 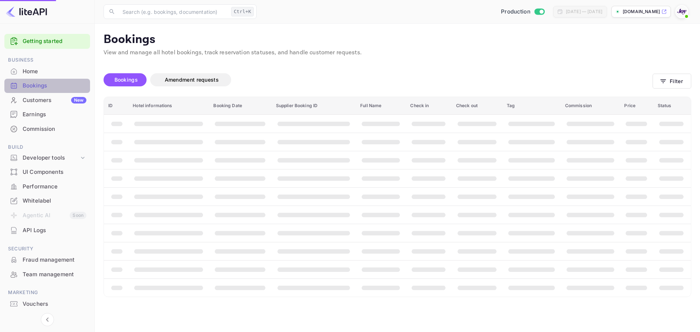 What do you see at coordinates (47, 259) in the screenshot?
I see `a: Fraud management` at bounding box center [47, 259].